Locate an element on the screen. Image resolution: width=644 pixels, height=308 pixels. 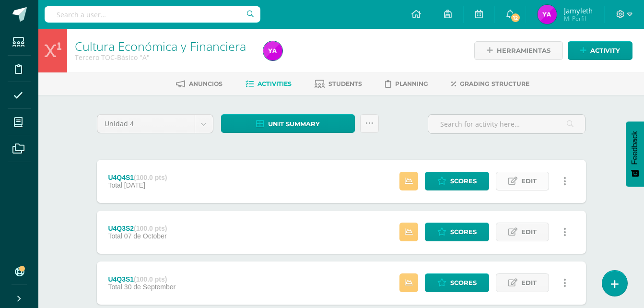
a: Activity is located at coordinates (600, 50).